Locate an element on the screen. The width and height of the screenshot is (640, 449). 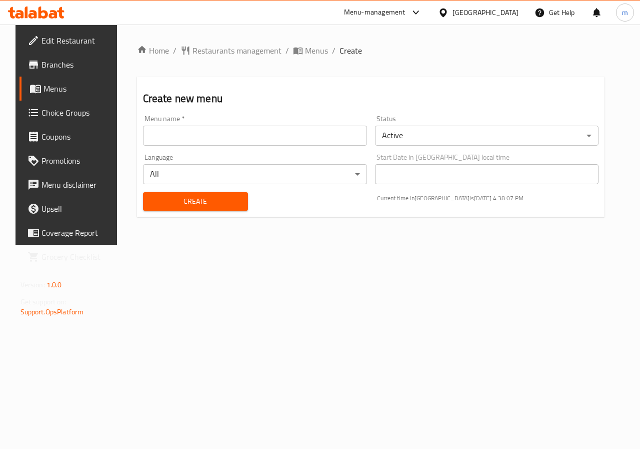
span: Coupons is located at coordinates (78, 137).